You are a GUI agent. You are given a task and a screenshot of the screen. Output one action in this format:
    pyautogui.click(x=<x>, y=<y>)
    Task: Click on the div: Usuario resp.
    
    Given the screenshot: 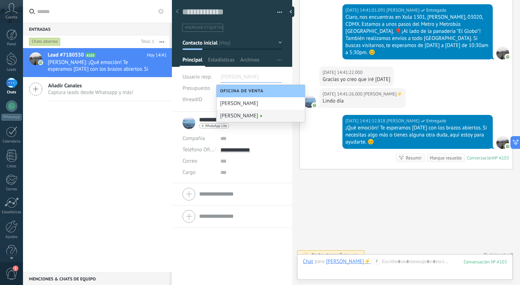 What is the action you would take?
    pyautogui.click(x=199, y=77)
    